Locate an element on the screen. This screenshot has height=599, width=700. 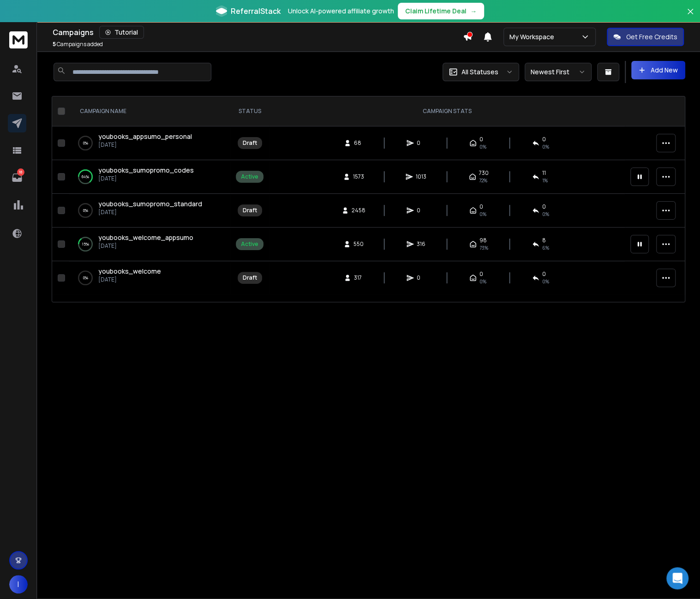
button: Claim Lifetime Deal→ is located at coordinates (440, 11).